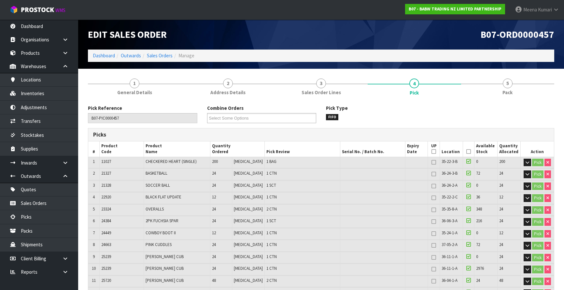 The height and width of the screenshot is (290, 564). Describe the element at coordinates (271, 185) in the screenshot. I see `span: 1 SCT` at that location.